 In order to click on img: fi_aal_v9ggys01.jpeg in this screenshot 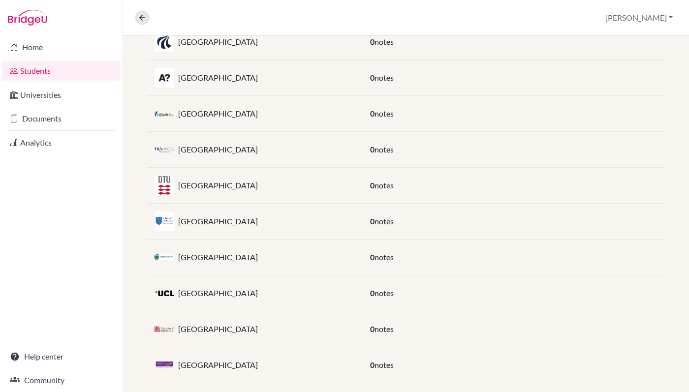, I will do `click(164, 78)`.